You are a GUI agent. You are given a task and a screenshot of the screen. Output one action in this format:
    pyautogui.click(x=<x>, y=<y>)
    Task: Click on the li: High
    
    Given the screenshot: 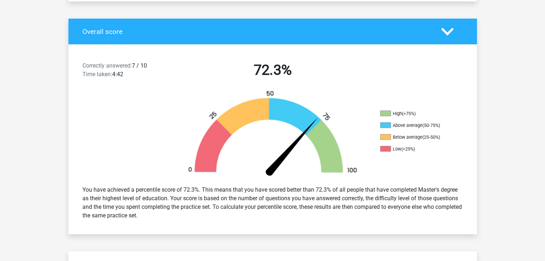 What is the action you would take?
    pyautogui.click(x=416, y=114)
    